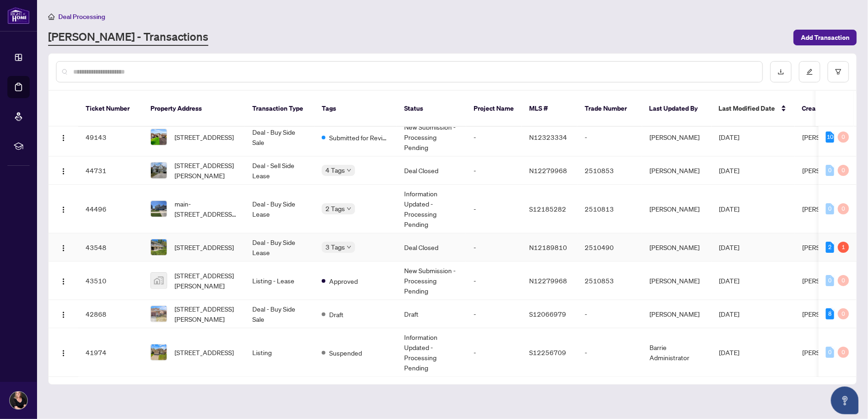 The width and height of the screenshot is (868, 419). I want to click on th: Last Modified Date, so click(753, 109).